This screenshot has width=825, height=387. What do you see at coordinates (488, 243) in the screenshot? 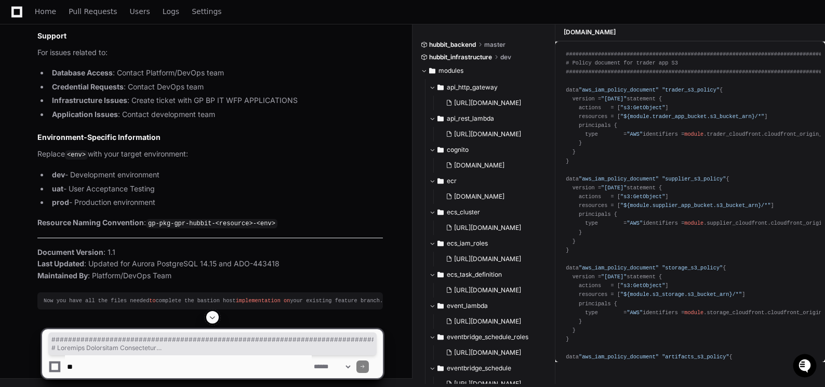
I see `button: ecs_iam_roles` at bounding box center [488, 243].